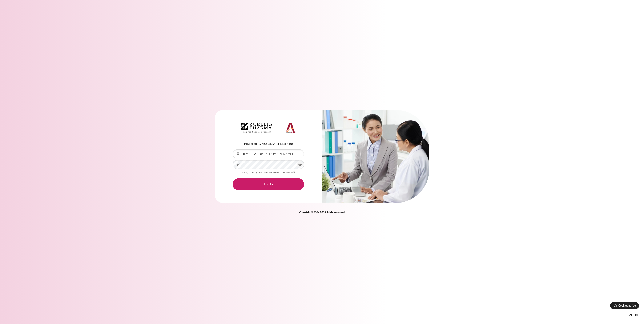 This screenshot has width=644, height=324. I want to click on button: Log in, so click(268, 184).